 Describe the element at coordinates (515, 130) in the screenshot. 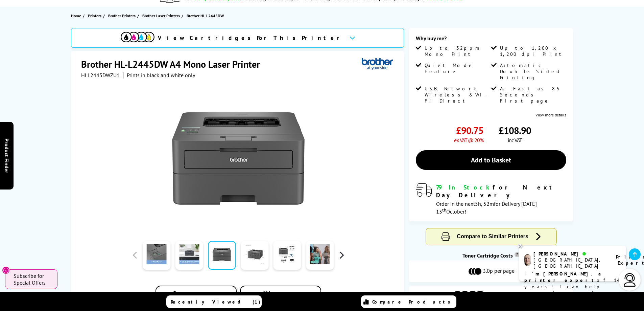

I see `span: £108.90` at that location.